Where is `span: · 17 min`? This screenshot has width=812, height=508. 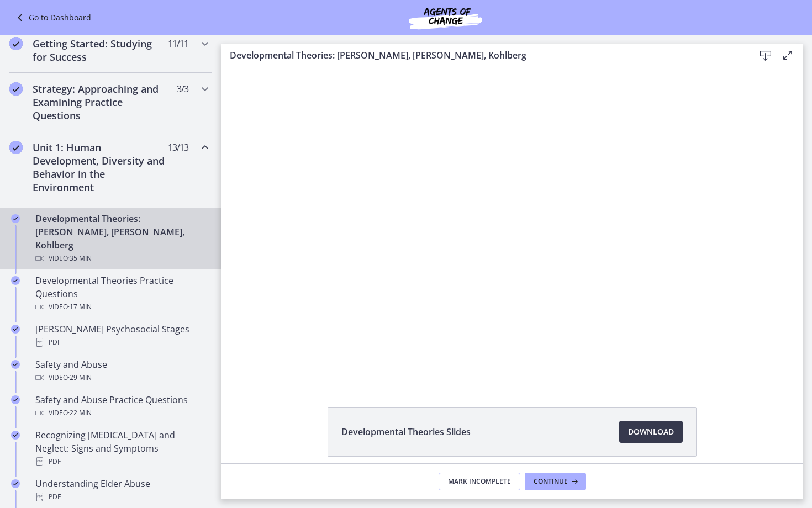 span: · 17 min is located at coordinates (80, 307).